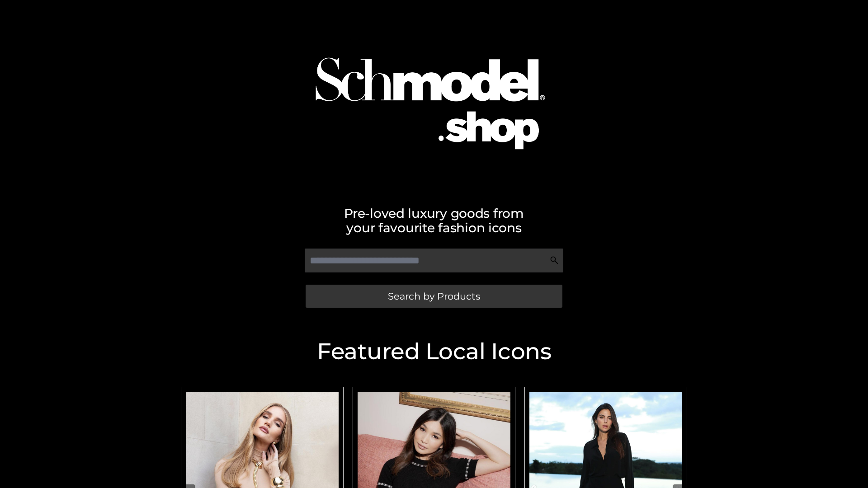 This screenshot has width=868, height=488. I want to click on img: Search Icon, so click(554, 260).